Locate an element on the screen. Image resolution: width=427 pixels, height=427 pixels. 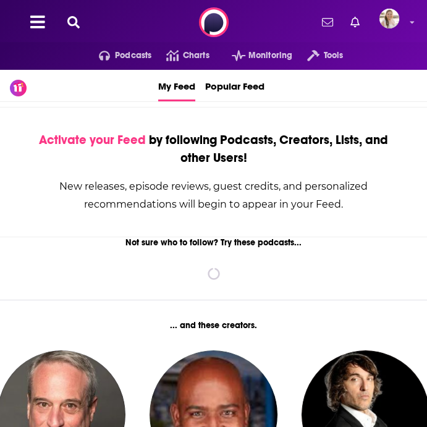
span: Activate your Feed is located at coordinates (92, 140).